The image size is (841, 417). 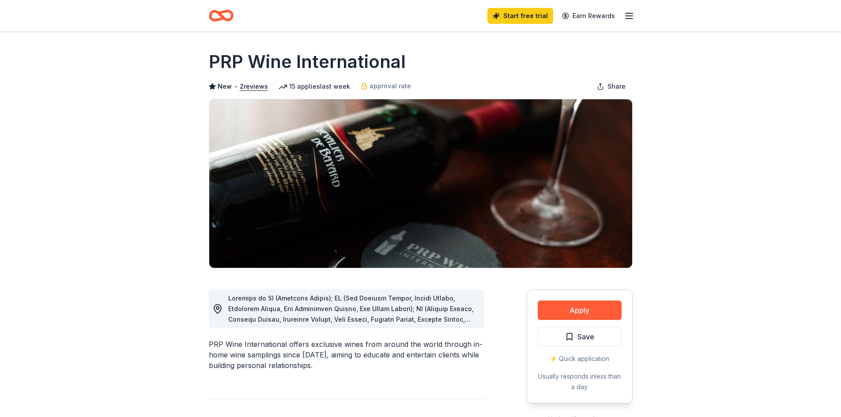 I want to click on button: Share, so click(x=611, y=87).